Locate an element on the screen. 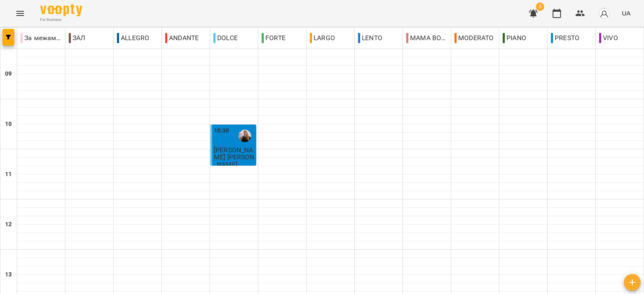 The width and height of the screenshot is (644, 294). h6: 10 is located at coordinates (9, 125).